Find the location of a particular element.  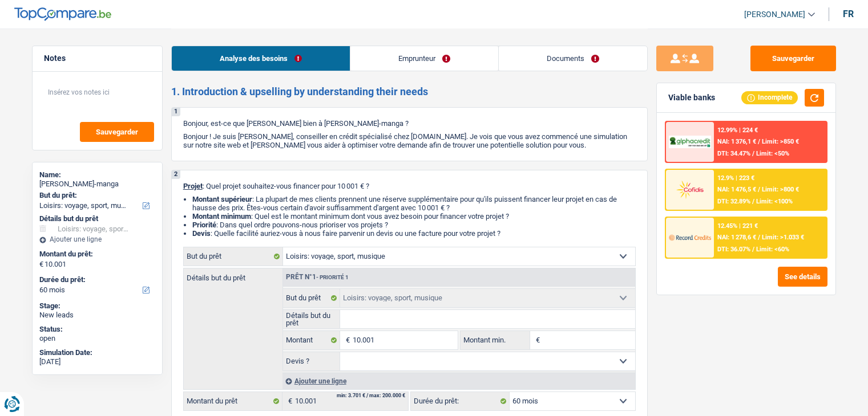

li: : Quel est le montant minimum dont vous avez besoin pour financer votre projet ? is located at coordinates (414, 216).